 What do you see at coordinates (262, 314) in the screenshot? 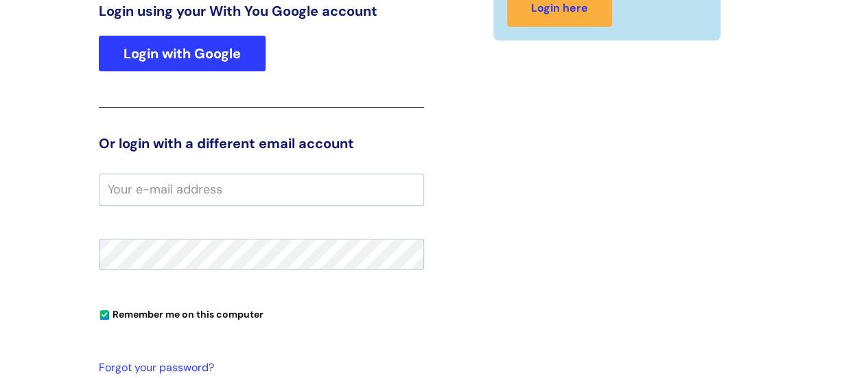
I see `div: You can uncheck this option if you're logging in from a shared device` at bounding box center [262, 314].